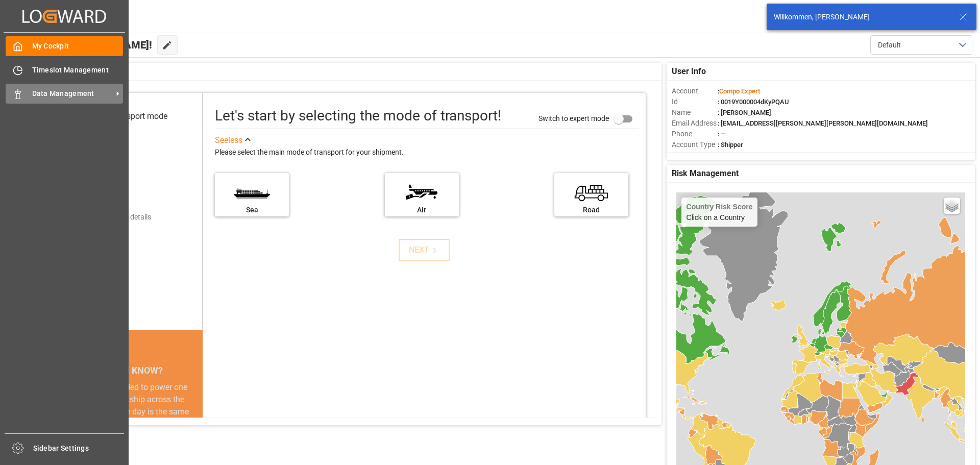 The image size is (980, 465). Describe the element at coordinates (78, 70) in the screenshot. I see `span: Timeslot Management` at that location.